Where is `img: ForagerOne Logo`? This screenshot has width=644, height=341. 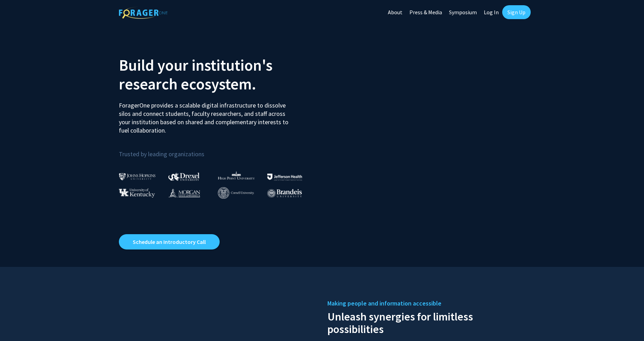 img: ForagerOne Logo is located at coordinates (143, 12).